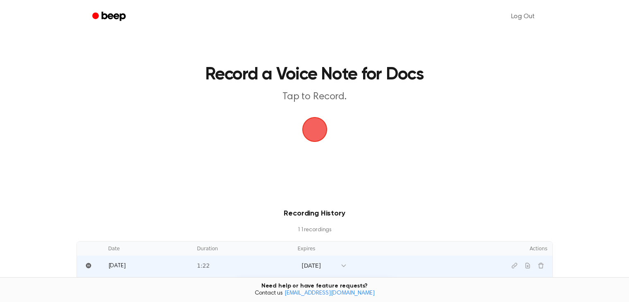 The height and width of the screenshot is (302, 629). Describe the element at coordinates (389, 248) in the screenshot. I see `th: Expires` at that location.